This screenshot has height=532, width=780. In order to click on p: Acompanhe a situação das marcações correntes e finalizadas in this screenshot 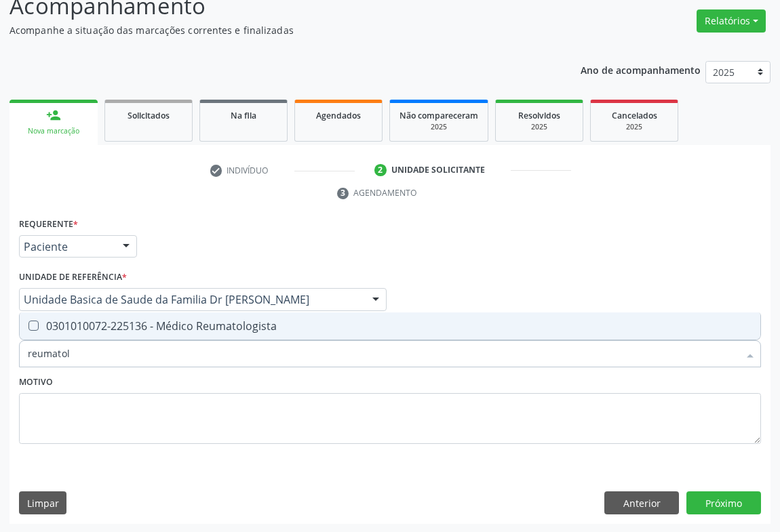, I will do `click(275, 30)`.